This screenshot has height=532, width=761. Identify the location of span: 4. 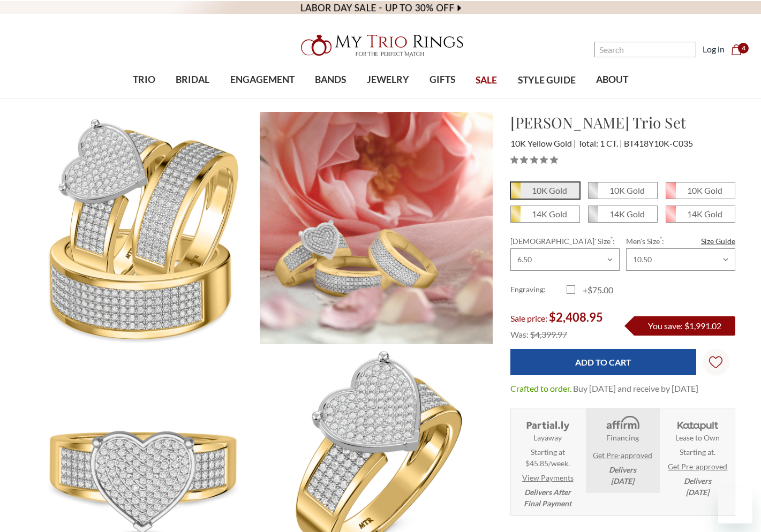
(743, 48).